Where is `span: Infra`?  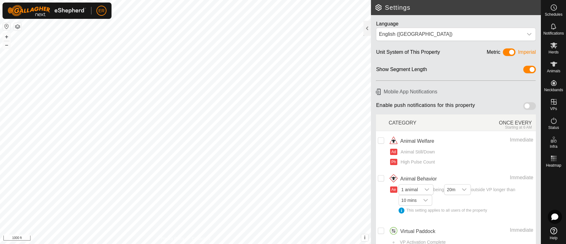
span: Infra is located at coordinates (553, 146).